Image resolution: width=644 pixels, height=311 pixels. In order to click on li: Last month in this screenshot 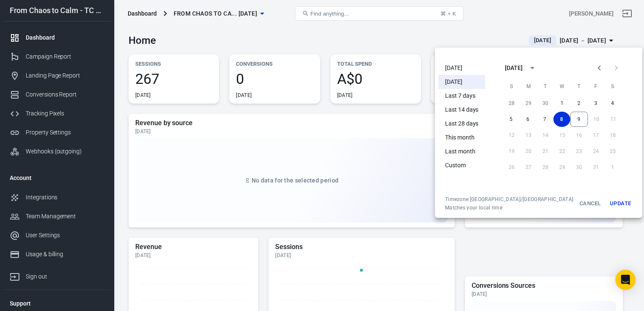, I will do `click(461, 152)`.